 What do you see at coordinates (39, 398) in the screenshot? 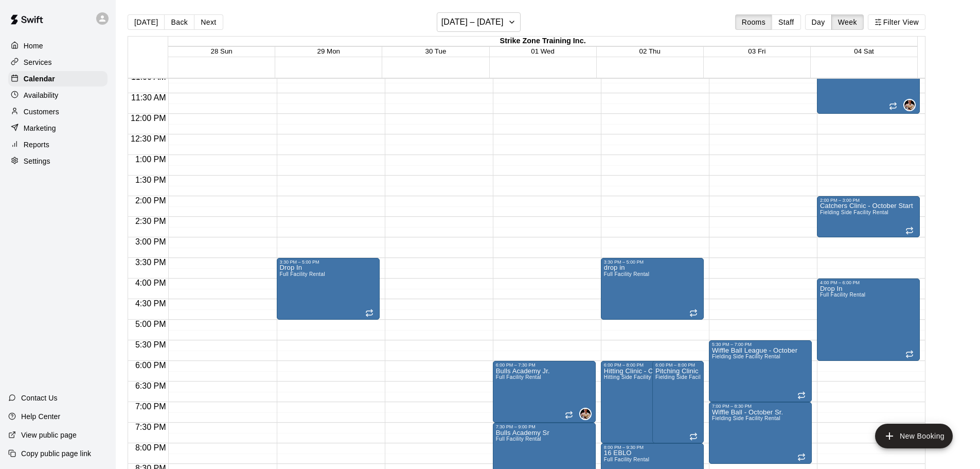
I see `p: Contact Us` at bounding box center [39, 398].